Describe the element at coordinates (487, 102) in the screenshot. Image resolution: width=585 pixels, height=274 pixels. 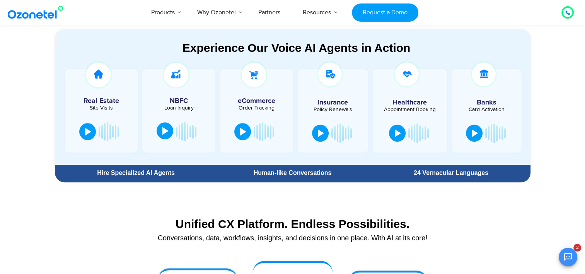
I see `h5: Banks` at that location.